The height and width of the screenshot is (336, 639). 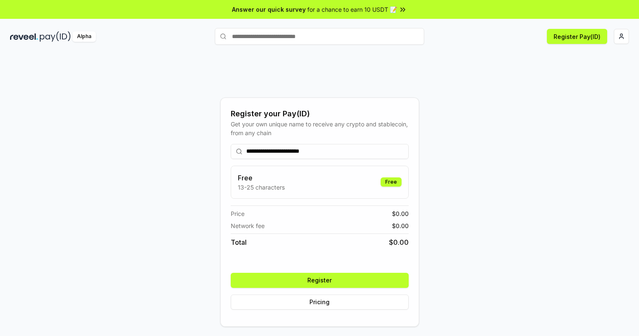 I want to click on div: Alpha, so click(x=84, y=36).